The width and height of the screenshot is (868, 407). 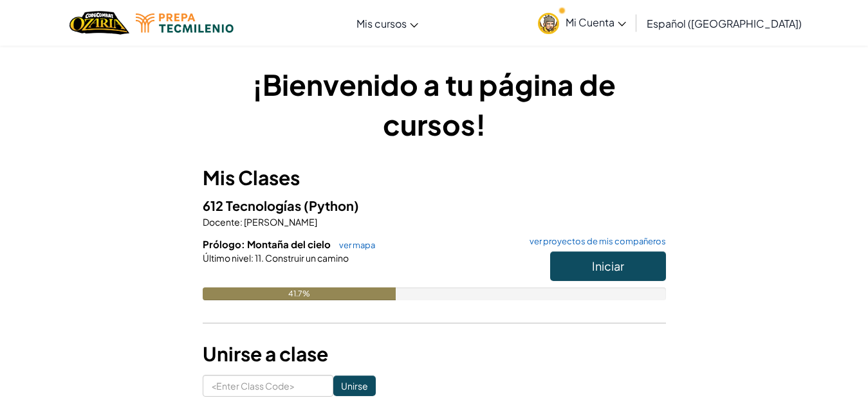 What do you see at coordinates (608, 266) in the screenshot?
I see `button: Iniciar` at bounding box center [608, 266].